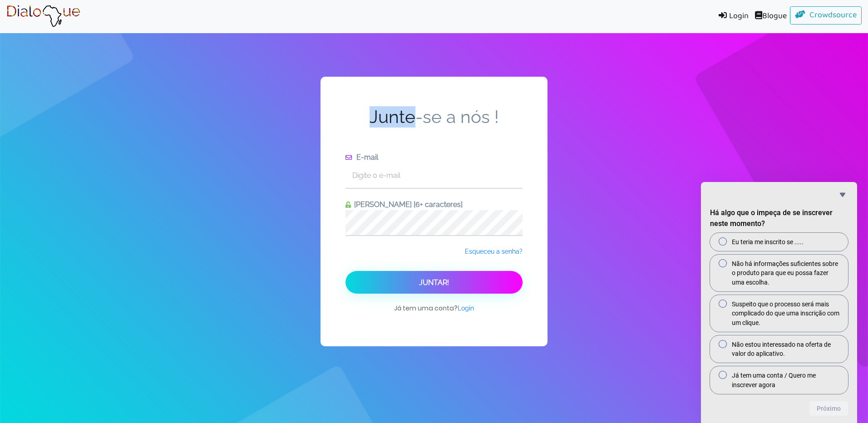 The image size is (868, 423). Describe the element at coordinates (770, 16) in the screenshot. I see `a: Blogue` at that location.